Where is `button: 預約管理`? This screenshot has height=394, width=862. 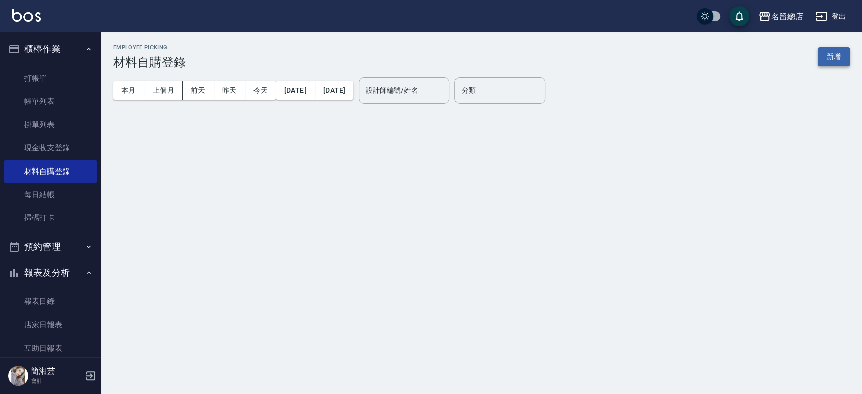
button: 預約管理 is located at coordinates (51, 247).